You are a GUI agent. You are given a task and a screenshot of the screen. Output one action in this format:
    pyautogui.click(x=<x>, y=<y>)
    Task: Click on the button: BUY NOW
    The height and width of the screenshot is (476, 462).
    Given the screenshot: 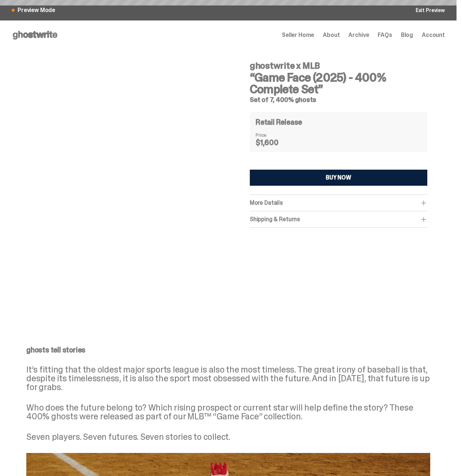 What is the action you would take?
    pyautogui.click(x=339, y=178)
    